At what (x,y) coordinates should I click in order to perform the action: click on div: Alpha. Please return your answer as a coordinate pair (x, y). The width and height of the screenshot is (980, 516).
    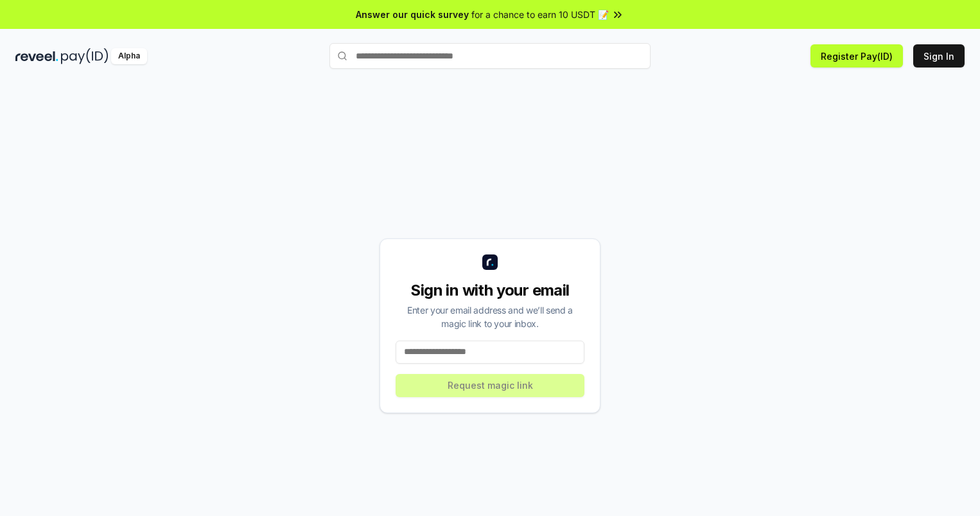
    Looking at the image, I should click on (129, 56).